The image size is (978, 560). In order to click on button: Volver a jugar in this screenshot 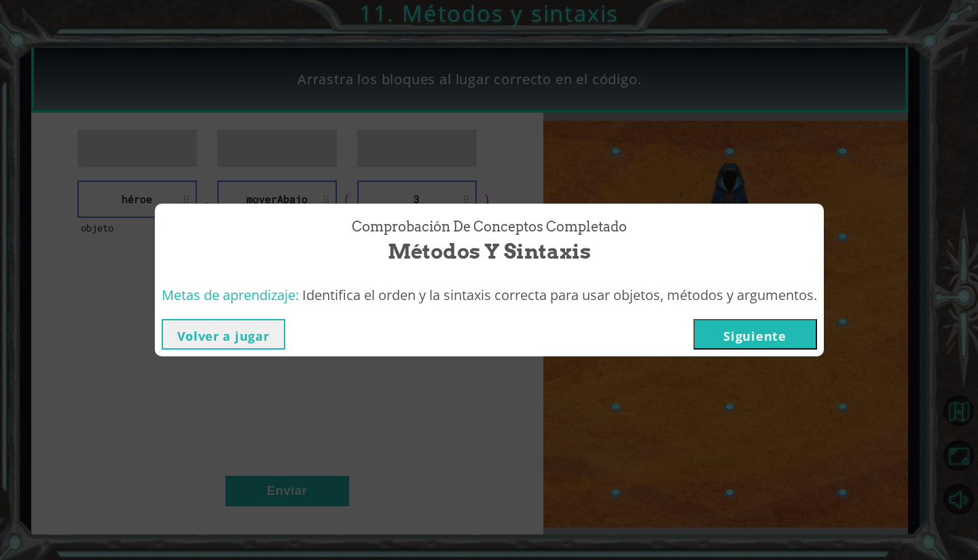, I will do `click(224, 334)`.